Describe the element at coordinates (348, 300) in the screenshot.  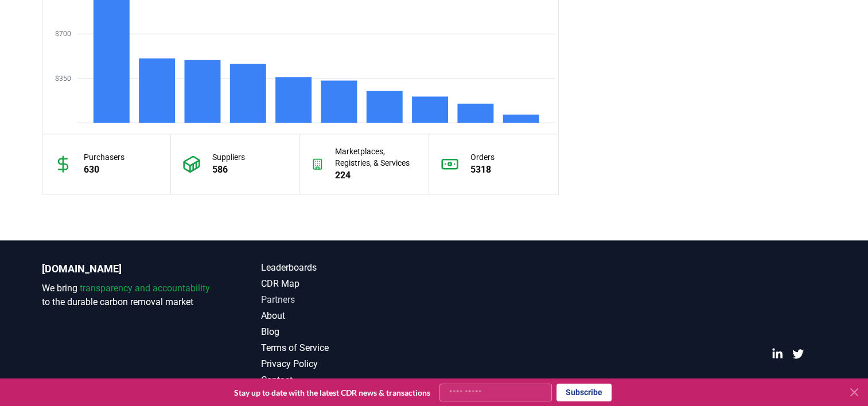
I see `a: Partners` at that location.